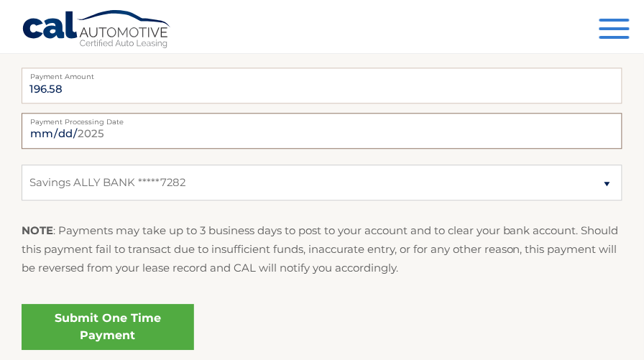  I want to click on strong: NOTE, so click(37, 230).